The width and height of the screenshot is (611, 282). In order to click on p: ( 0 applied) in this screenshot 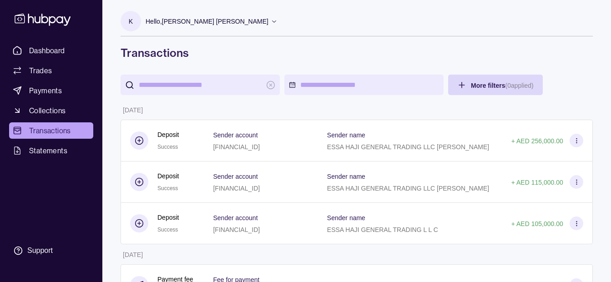, I will do `click(519, 86)`.